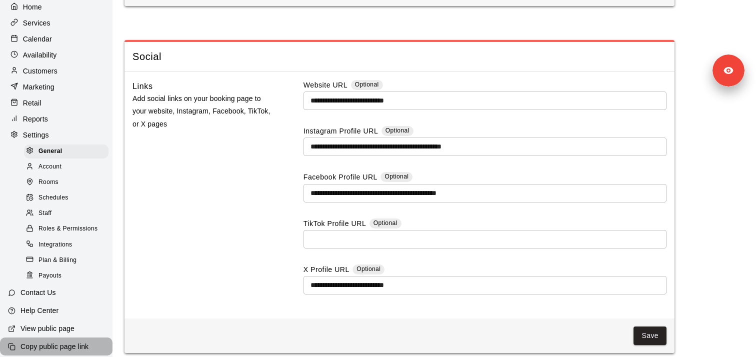  Describe the element at coordinates (38, 293) in the screenshot. I see `p: Contact Us` at that location.